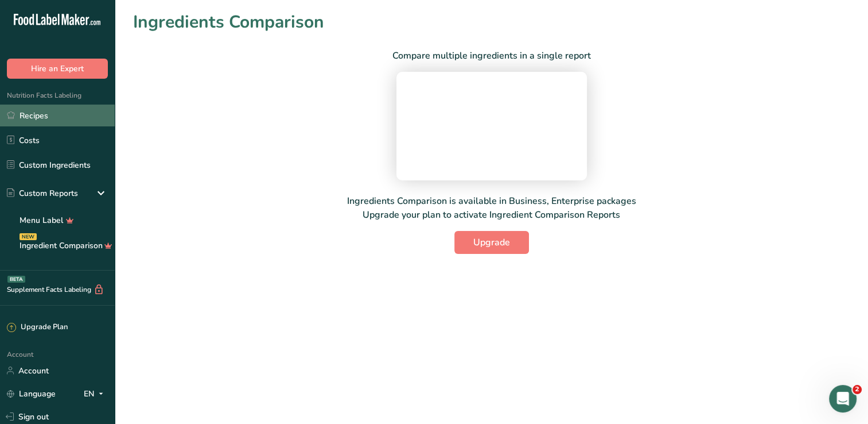 Image resolution: width=868 pixels, height=424 pixels. I want to click on span: 2, so click(857, 389).